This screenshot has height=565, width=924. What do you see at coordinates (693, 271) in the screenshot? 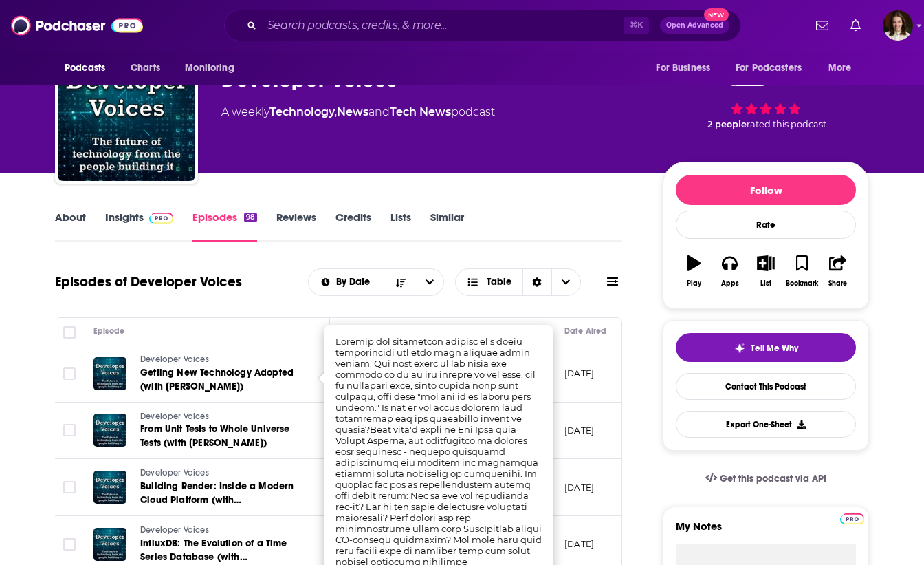
I see `button: Play` at bounding box center [693, 271].